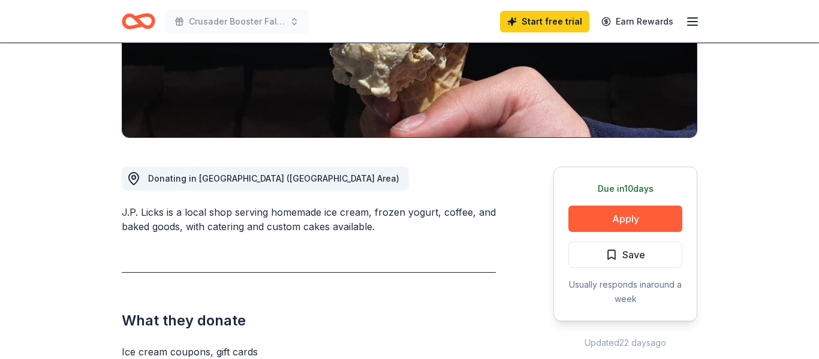  What do you see at coordinates (237, 22) in the screenshot?
I see `span: Crusader Booster Fall Social` at bounding box center [237, 22].